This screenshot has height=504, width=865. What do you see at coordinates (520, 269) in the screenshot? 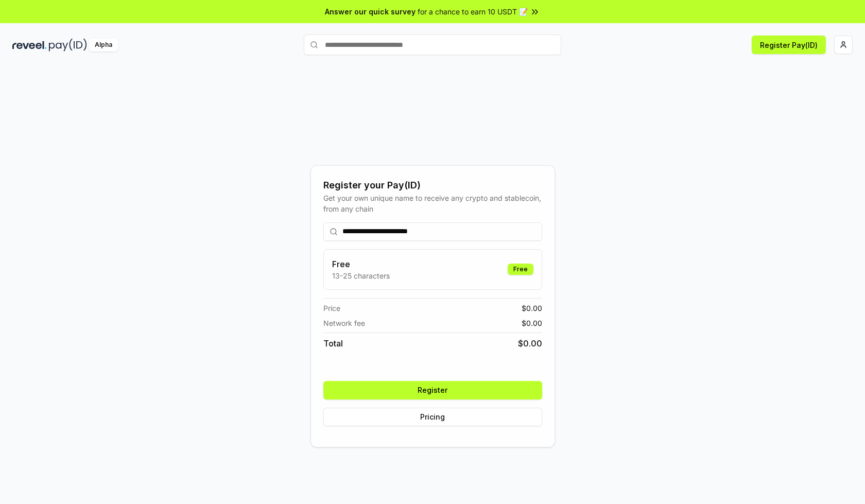
I see `div: Free` at bounding box center [520, 269].